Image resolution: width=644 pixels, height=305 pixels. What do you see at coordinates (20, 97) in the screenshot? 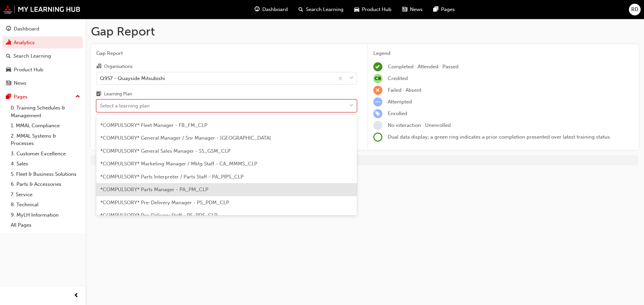
I see `div: Pages` at bounding box center [20, 97].